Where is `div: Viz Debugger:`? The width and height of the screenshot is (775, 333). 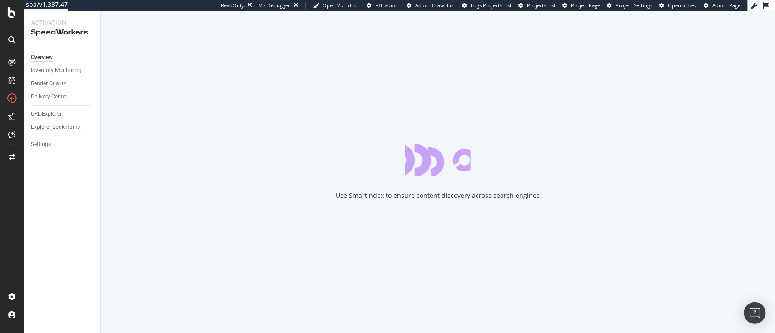
div: Viz Debugger: is located at coordinates (275, 5).